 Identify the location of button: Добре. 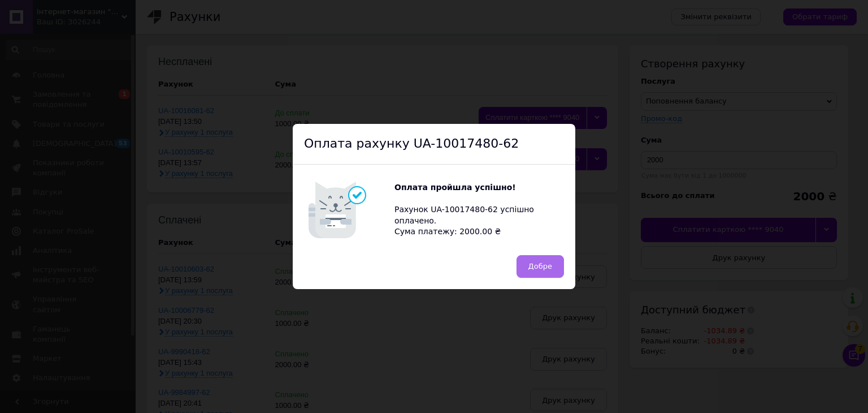
(540, 266).